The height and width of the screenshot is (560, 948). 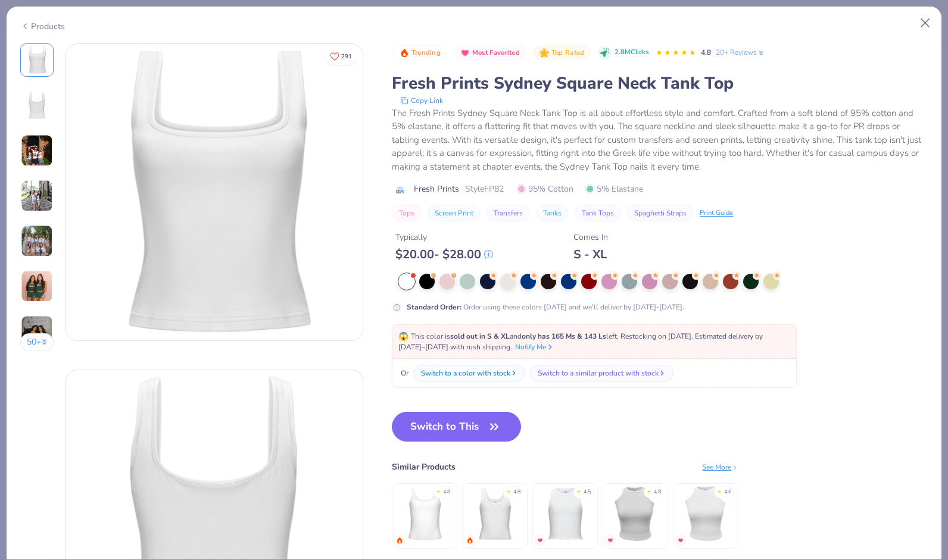 I want to click on div: Similar Products, so click(x=423, y=467).